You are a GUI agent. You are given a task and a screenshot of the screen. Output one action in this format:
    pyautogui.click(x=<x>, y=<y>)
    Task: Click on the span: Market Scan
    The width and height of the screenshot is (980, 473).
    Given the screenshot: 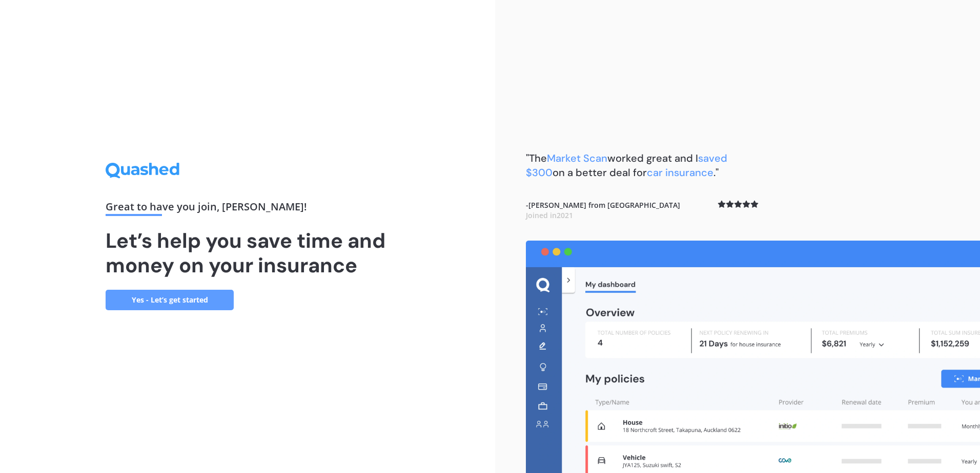 What is the action you would take?
    pyautogui.click(x=577, y=158)
    